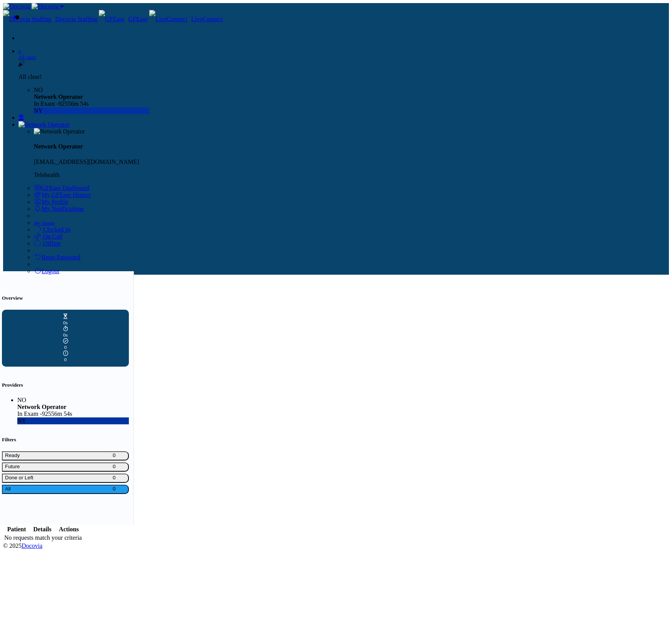 This screenshot has height=619, width=672. Describe the element at coordinates (123, 19) in the screenshot. I see `a: GFEase` at that location.